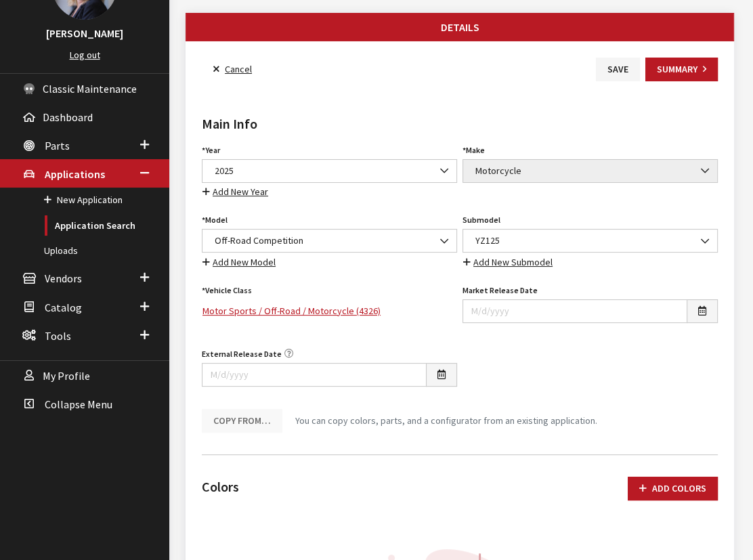 This screenshot has height=560, width=753. Describe the element at coordinates (67, 117) in the screenshot. I see `span: Dashboard` at that location.